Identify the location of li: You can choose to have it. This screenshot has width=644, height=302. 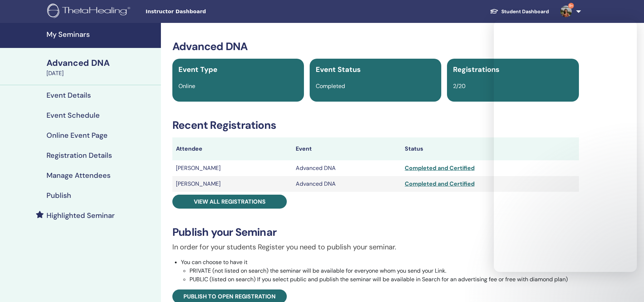
(380, 271).